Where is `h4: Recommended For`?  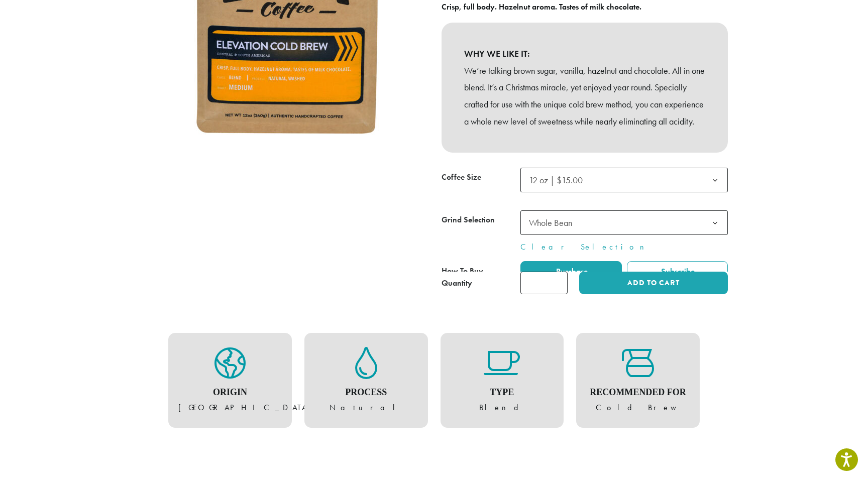 h4: Recommended For is located at coordinates (638, 393).